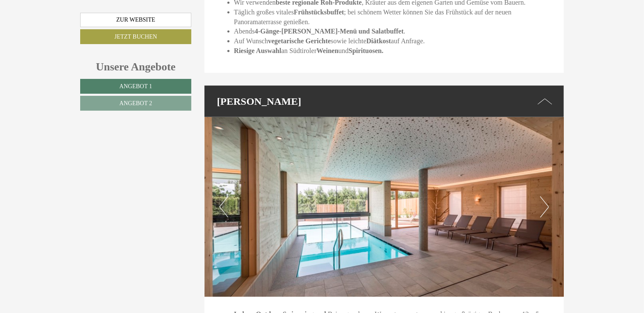 The height and width of the screenshot is (313, 644). I want to click on a: Zur Website, so click(135, 20).